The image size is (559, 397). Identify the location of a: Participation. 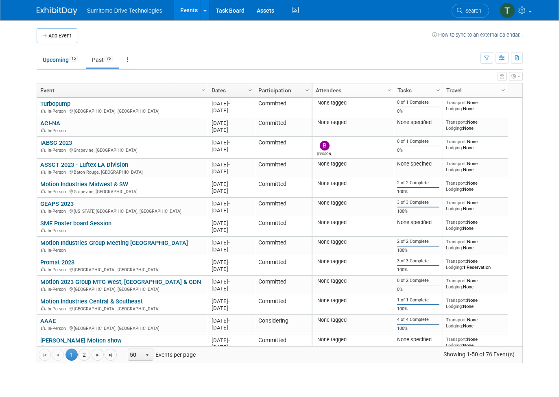
(282, 90).